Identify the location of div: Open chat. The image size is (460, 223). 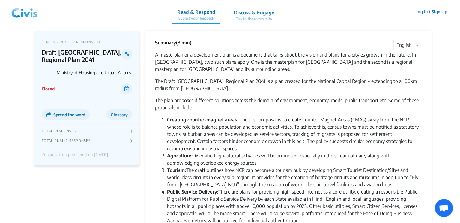
(444, 208).